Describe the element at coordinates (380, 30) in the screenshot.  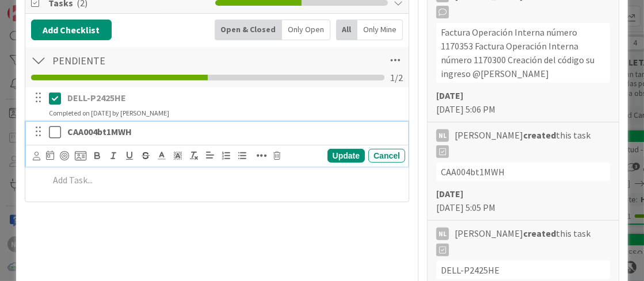
I see `div: Only Mine` at that location.